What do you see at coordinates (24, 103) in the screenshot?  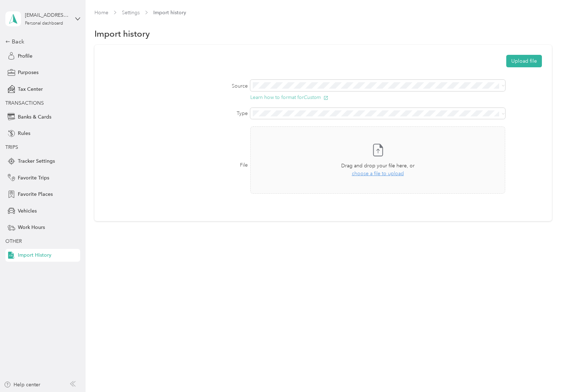 I see `span: TRANSACTIONS` at bounding box center [24, 103].